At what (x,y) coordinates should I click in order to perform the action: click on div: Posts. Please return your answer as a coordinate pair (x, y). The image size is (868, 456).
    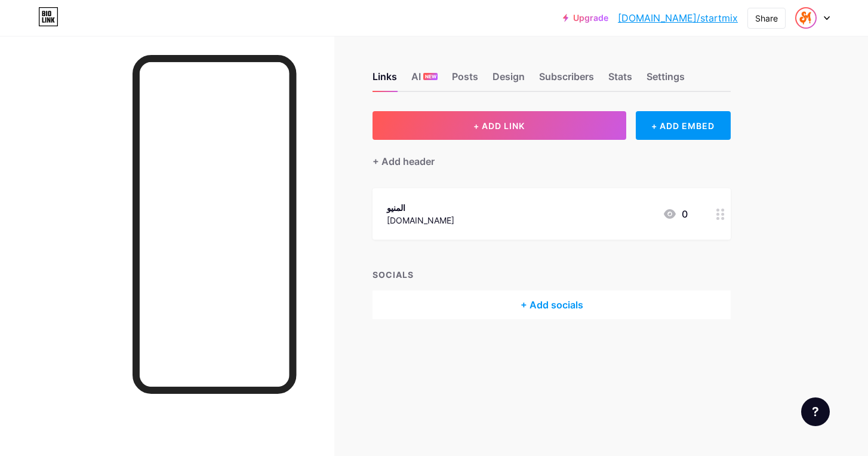
    Looking at the image, I should click on (465, 80).